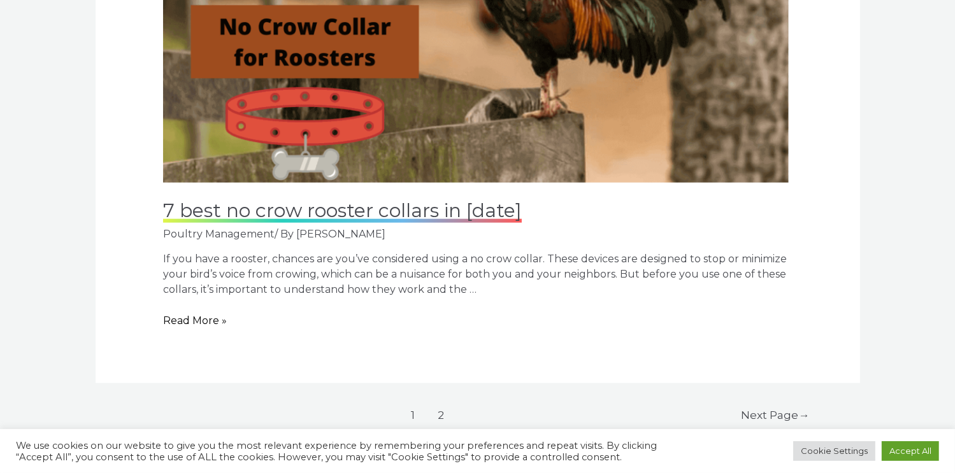 The height and width of the screenshot is (473, 955). I want to click on a: 2, so click(441, 417).